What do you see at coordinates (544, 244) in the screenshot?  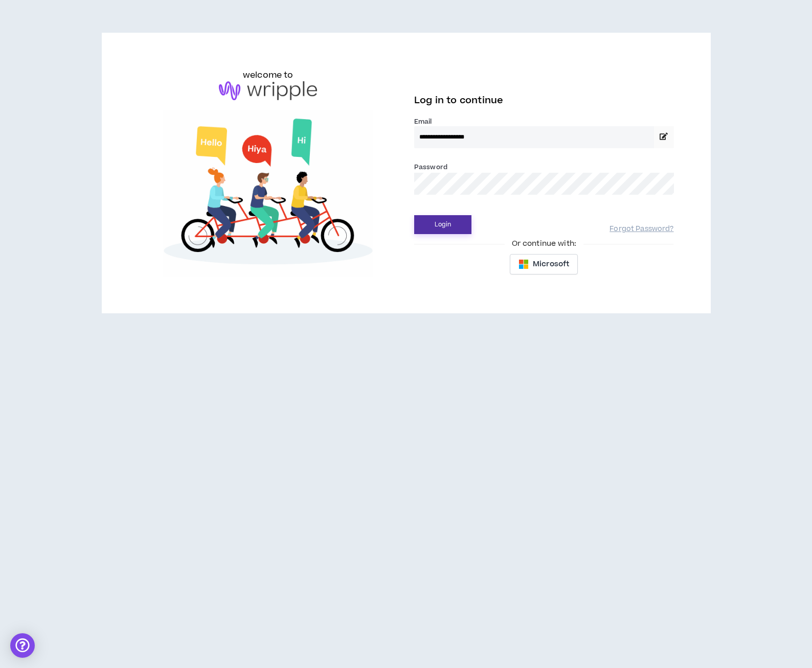 I see `span: Or continue with:` at bounding box center [544, 244].